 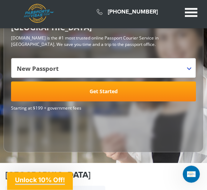 I want to click on span: Unlock 10% Off!, so click(x=40, y=180).